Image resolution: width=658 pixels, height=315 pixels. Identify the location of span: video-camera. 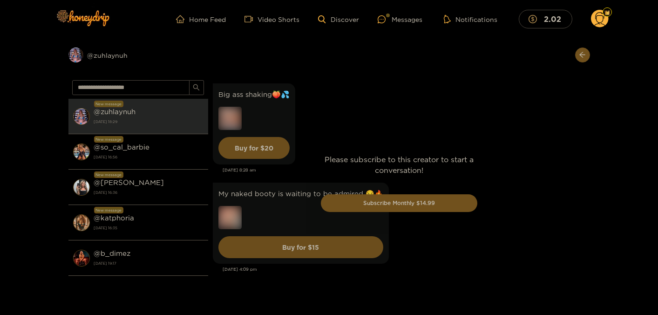
(251, 19).